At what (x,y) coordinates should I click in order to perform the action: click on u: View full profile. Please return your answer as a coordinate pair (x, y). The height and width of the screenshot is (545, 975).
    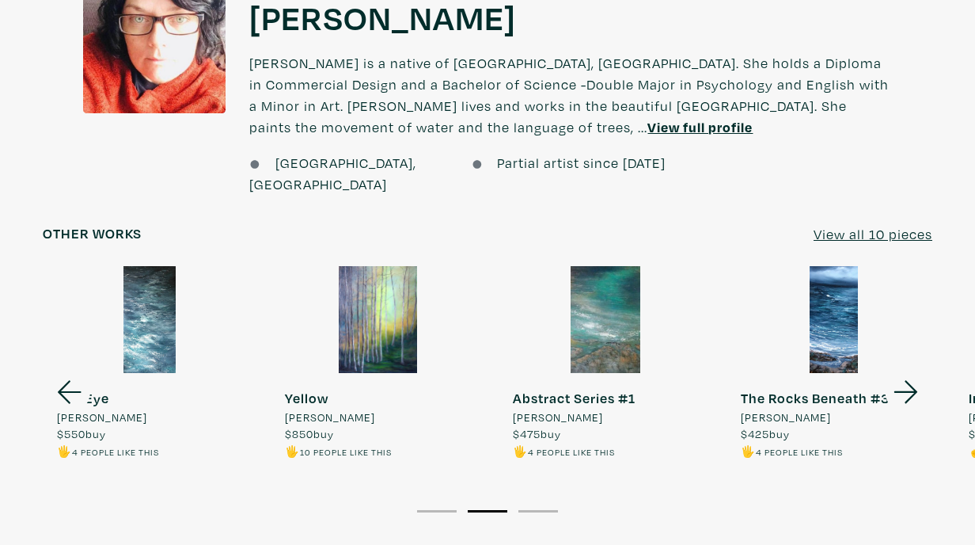
    Looking at the image, I should click on (700, 127).